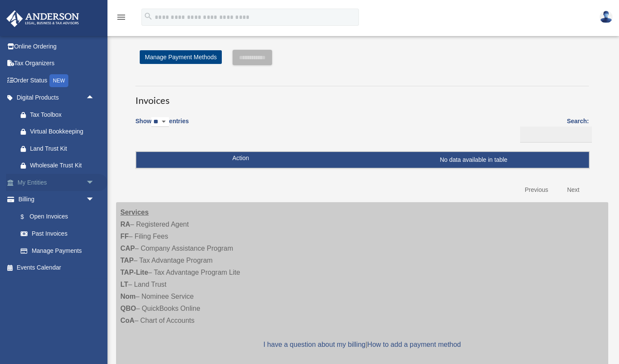 The image size is (619, 364). What do you see at coordinates (56, 46) in the screenshot?
I see `a: Online Ordering` at bounding box center [56, 46].